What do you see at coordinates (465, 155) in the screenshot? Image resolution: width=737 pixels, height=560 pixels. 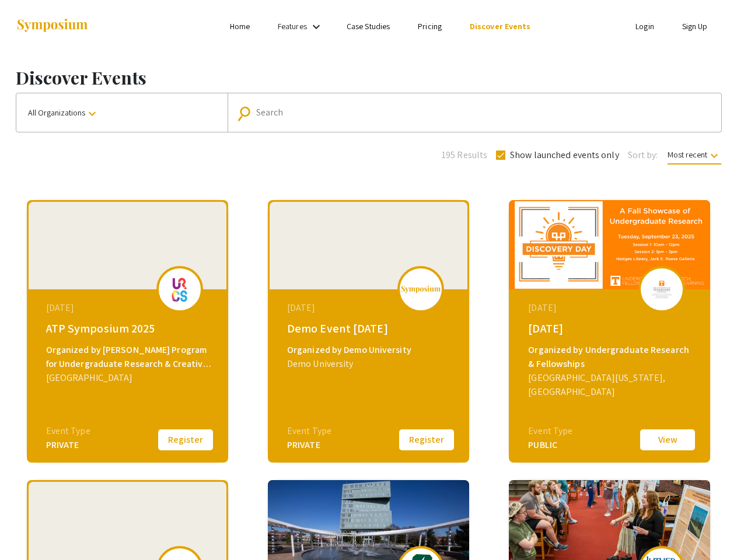 I see `span: 195 Results` at bounding box center [465, 155].